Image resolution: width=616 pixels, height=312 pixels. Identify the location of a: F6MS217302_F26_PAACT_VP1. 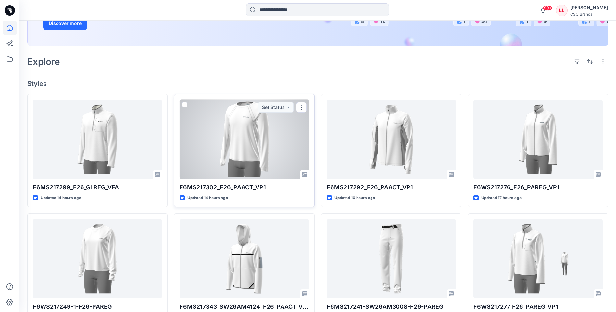
(244, 139).